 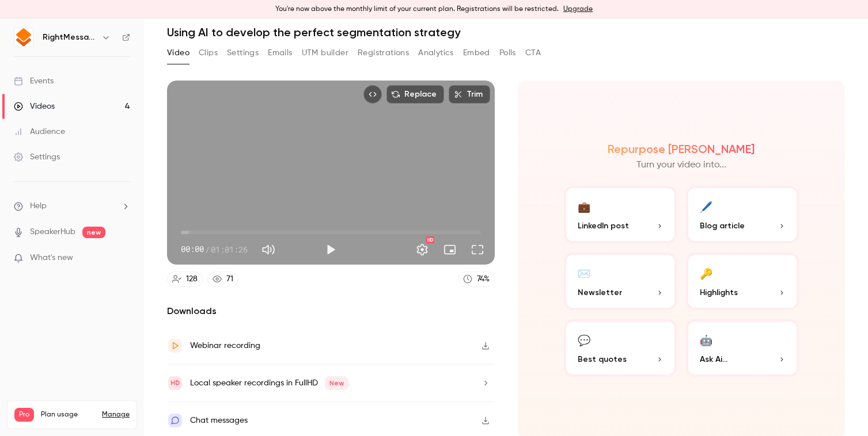 I want to click on h6: RightMessage, so click(x=69, y=38).